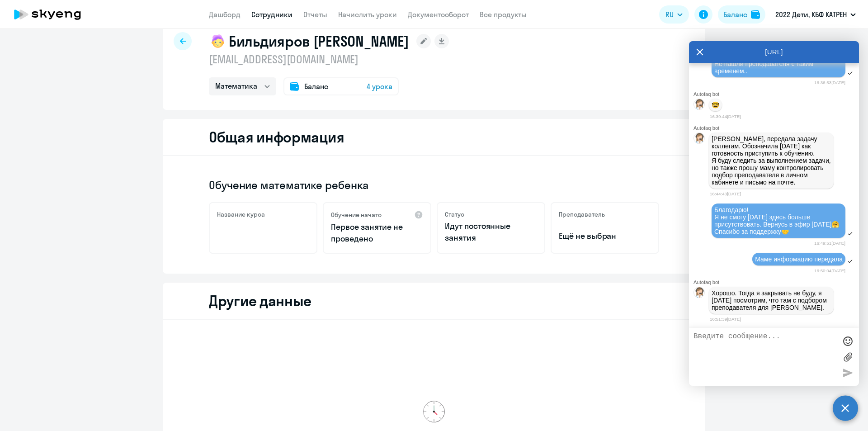 This screenshot has height=431, width=868. What do you see at coordinates (316, 15) in the screenshot?
I see `a: Отчеты` at bounding box center [316, 15].